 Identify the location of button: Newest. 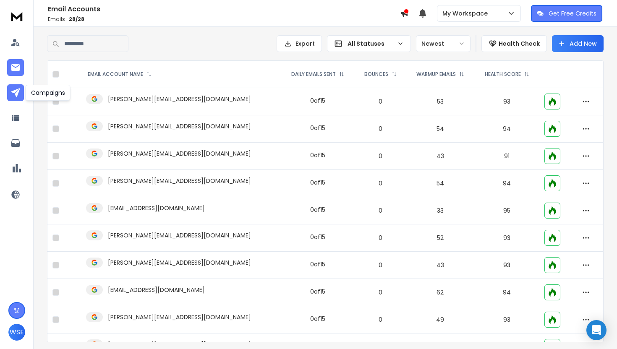
(443, 44).